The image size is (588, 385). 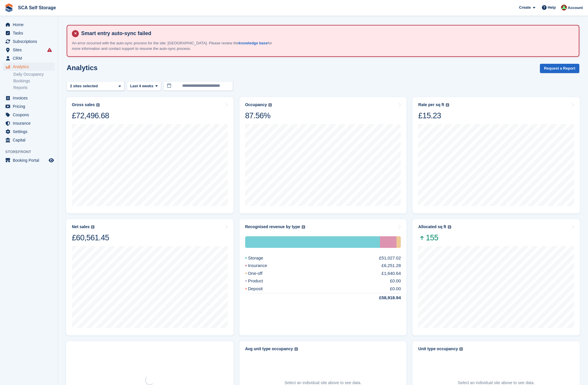 What do you see at coordinates (30, 140) in the screenshot?
I see `span: Capital` at bounding box center [30, 140].